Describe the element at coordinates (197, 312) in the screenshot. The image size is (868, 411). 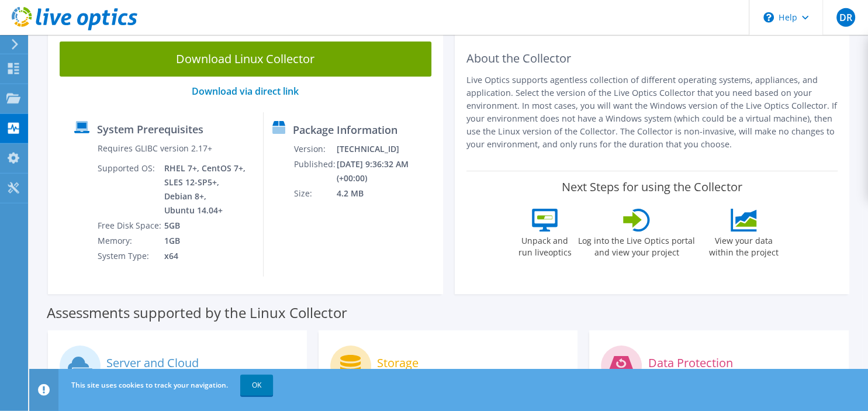
I see `label: Assessments supported by the Linux Collector` at that location.